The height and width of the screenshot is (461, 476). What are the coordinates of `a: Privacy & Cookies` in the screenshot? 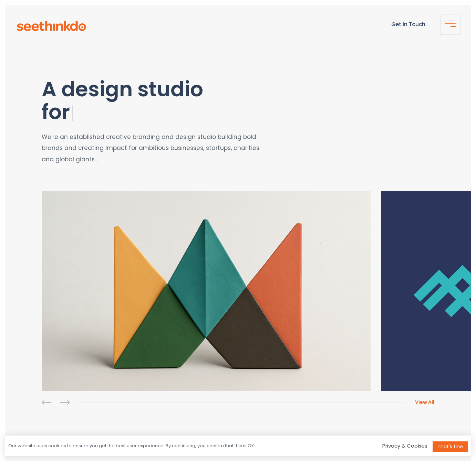 It's located at (404, 446).